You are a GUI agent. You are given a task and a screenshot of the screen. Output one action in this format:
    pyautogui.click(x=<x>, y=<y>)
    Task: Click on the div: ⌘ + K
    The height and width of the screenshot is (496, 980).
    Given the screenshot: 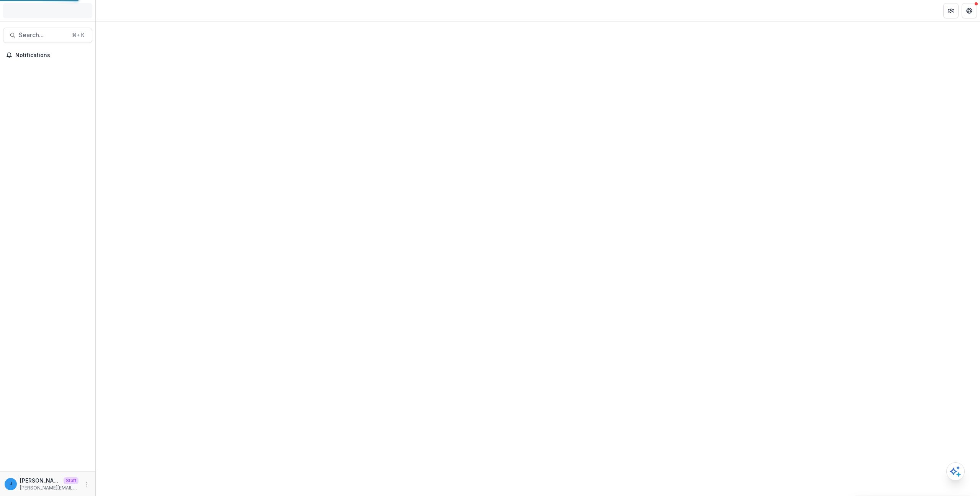 What is the action you would take?
    pyautogui.click(x=78, y=35)
    